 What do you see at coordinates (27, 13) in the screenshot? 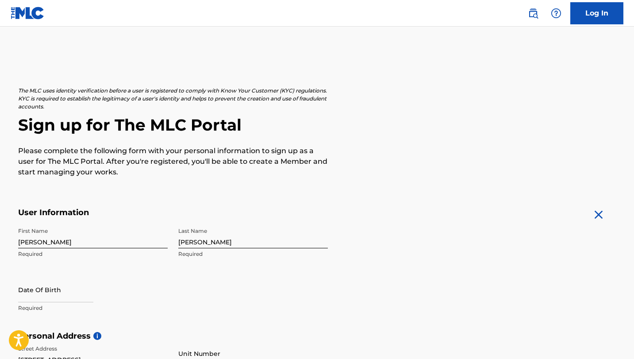
I see `img: MLC Logo` at bounding box center [27, 13].